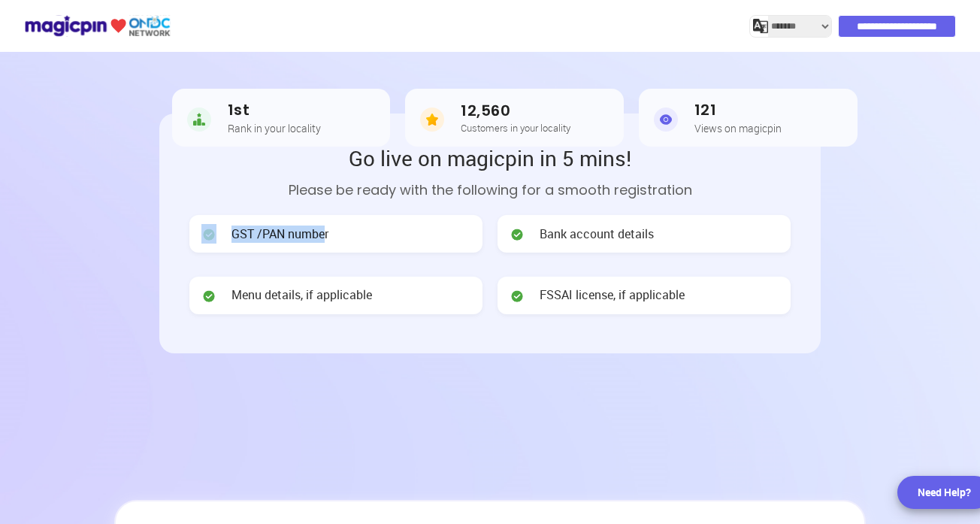 This screenshot has height=524, width=980. I want to click on h3: 12,560, so click(516, 111).